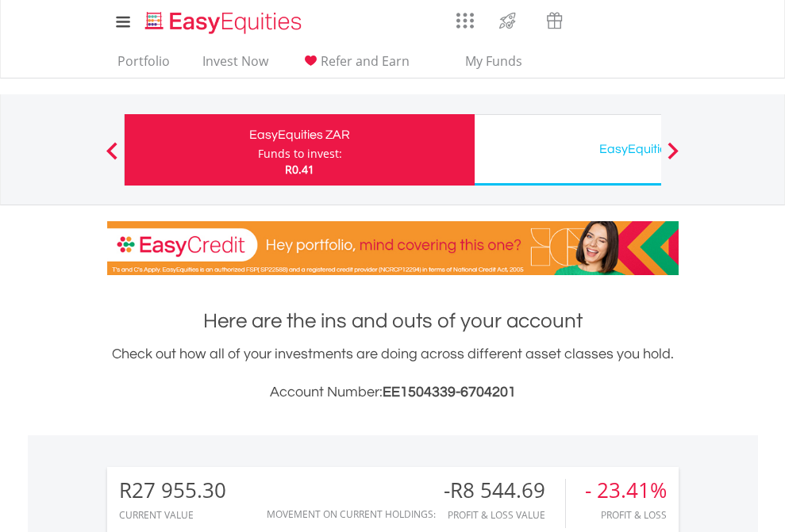 This screenshot has width=785, height=532. What do you see at coordinates (504, 490) in the screenshot?
I see `div: -R8 544.69` at bounding box center [504, 490].